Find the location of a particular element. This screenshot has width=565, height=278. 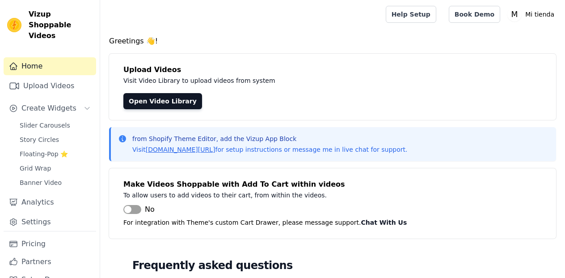

button: Chat With Us is located at coordinates (384, 222).